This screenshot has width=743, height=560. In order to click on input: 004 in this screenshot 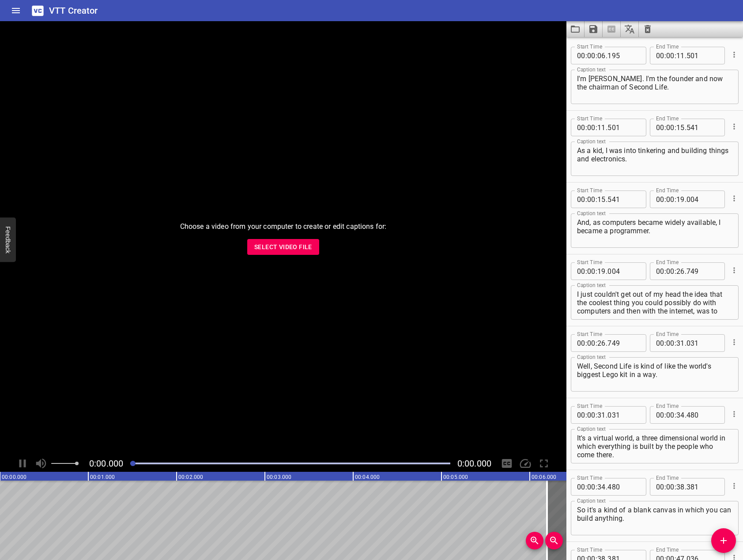, I will do `click(702, 199)`.